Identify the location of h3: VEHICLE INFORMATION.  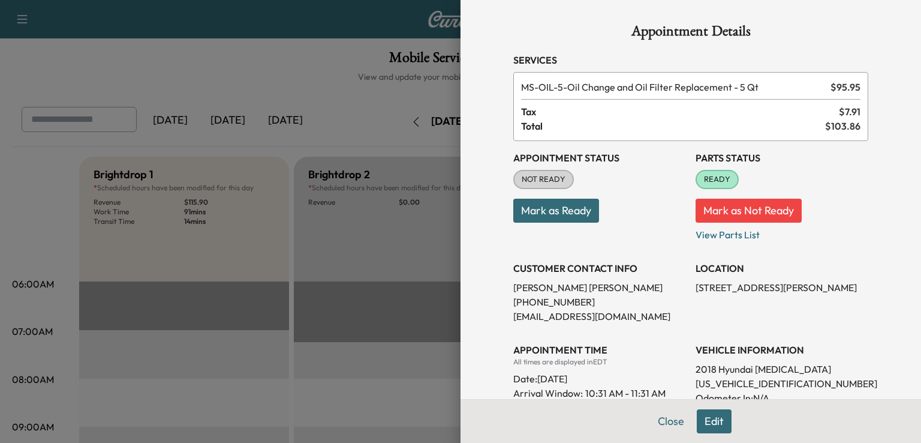
(782, 350).